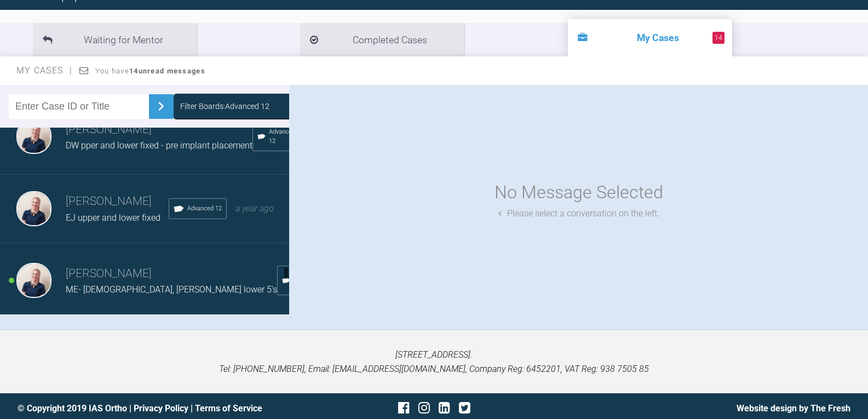 This screenshot has height=419, width=868. I want to click on img: chevronRight.28bd32b0.svg, so click(161, 107).